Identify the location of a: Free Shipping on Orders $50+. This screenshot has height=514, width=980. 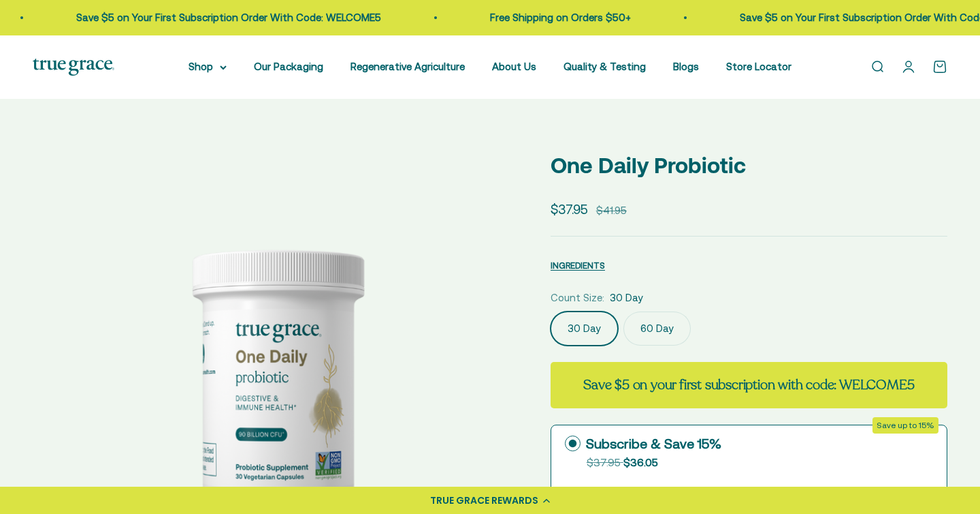
(560, 17).